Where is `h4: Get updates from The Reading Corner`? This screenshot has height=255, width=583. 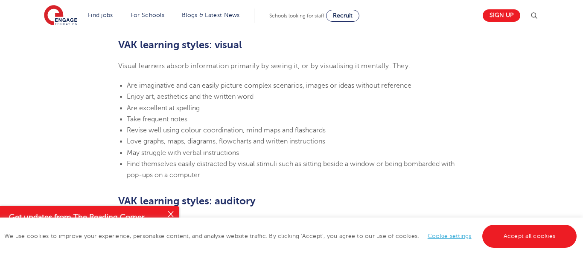 h4: Get updates from The Reading Corner is located at coordinates (85, 217).